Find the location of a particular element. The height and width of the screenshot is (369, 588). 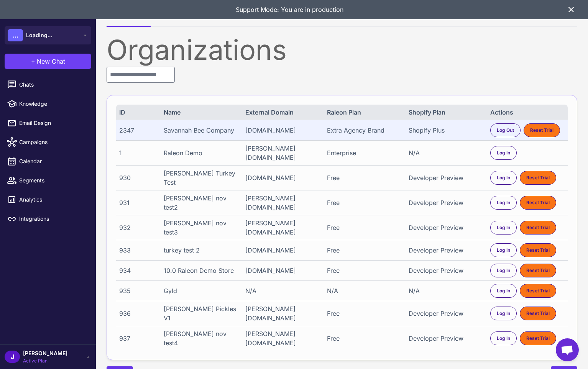

div: 1 is located at coordinates (137, 153).